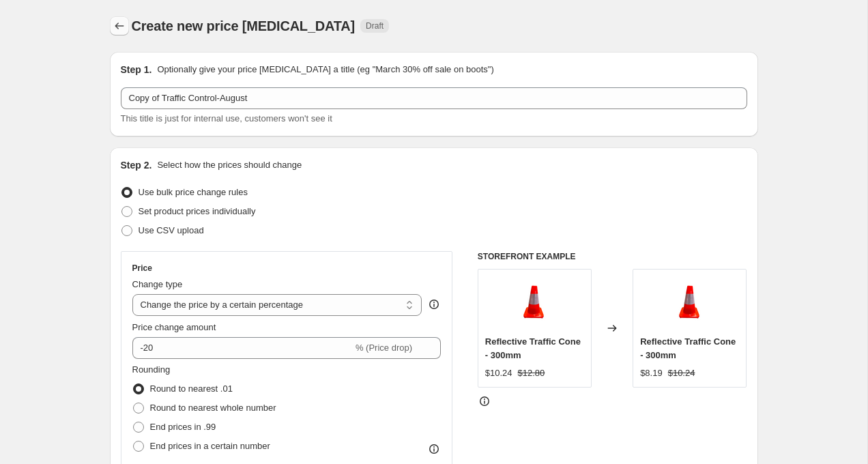 The width and height of the screenshot is (868, 464). What do you see at coordinates (213, 407) in the screenshot?
I see `span: Round to nearest whole number` at bounding box center [213, 407].